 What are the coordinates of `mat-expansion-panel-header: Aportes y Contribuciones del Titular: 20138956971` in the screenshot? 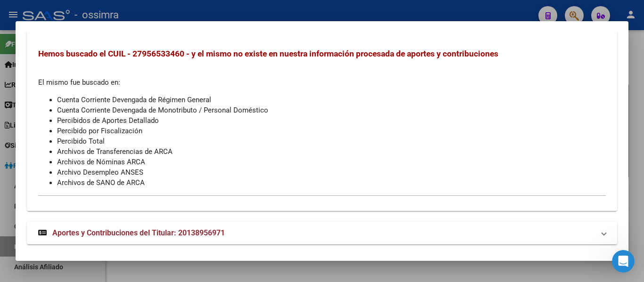 It's located at (322, 233).